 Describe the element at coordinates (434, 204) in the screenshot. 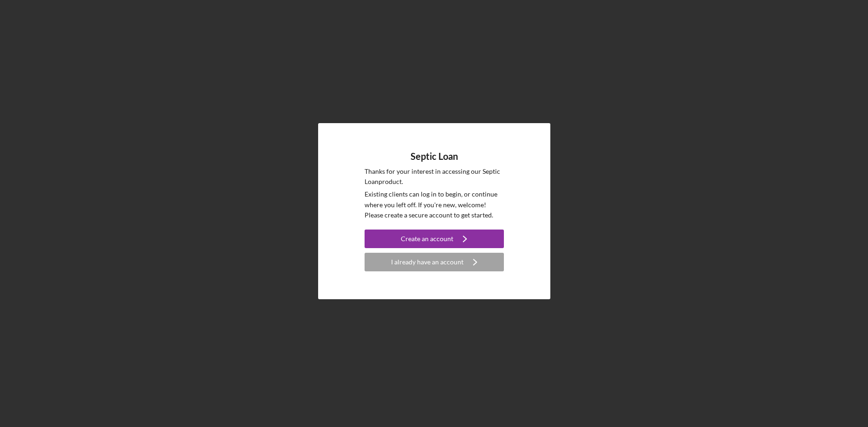

I see `p: Existing clients can log in to begin, or continue where you left off. If you're new, welcome! Ple...` at that location.